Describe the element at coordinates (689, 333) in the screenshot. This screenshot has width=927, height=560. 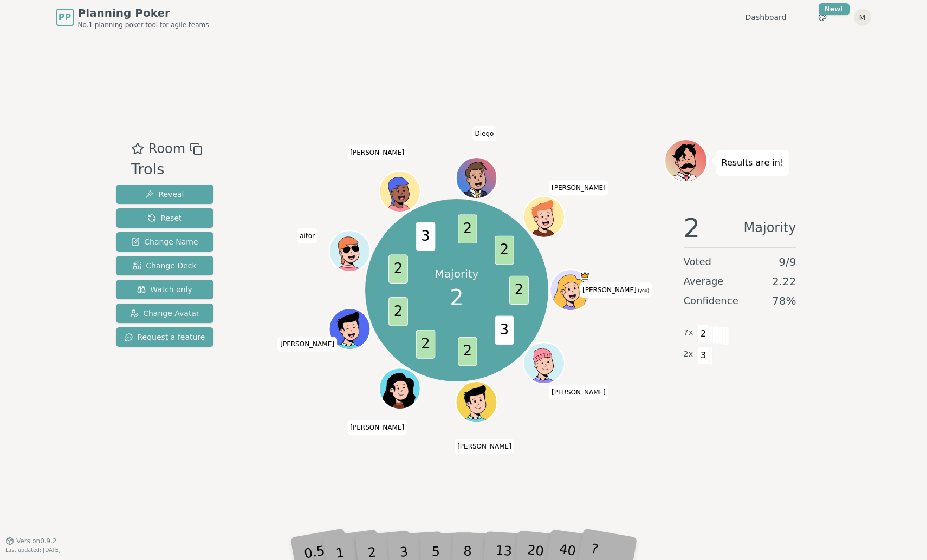
I see `span: 7 x` at that location.